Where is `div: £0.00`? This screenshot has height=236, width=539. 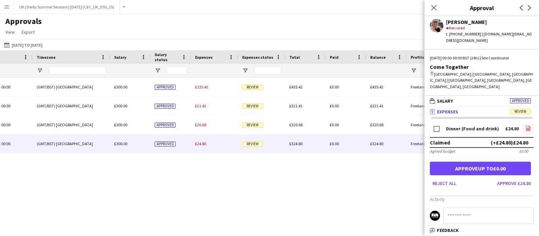 div: £0.00 is located at coordinates (524, 151).